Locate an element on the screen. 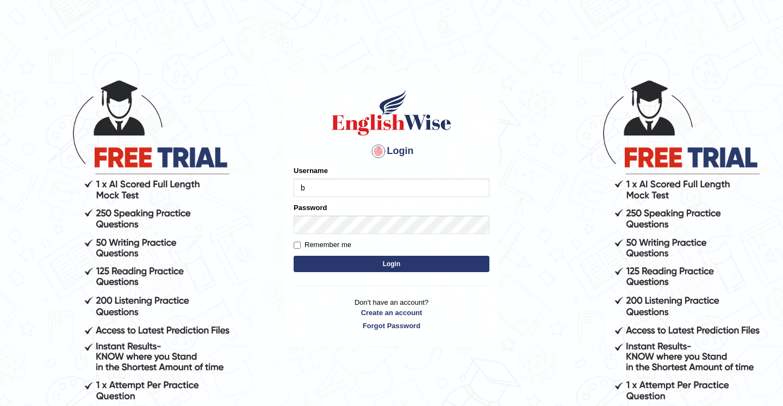  a: Forgot Password is located at coordinates (391, 325).